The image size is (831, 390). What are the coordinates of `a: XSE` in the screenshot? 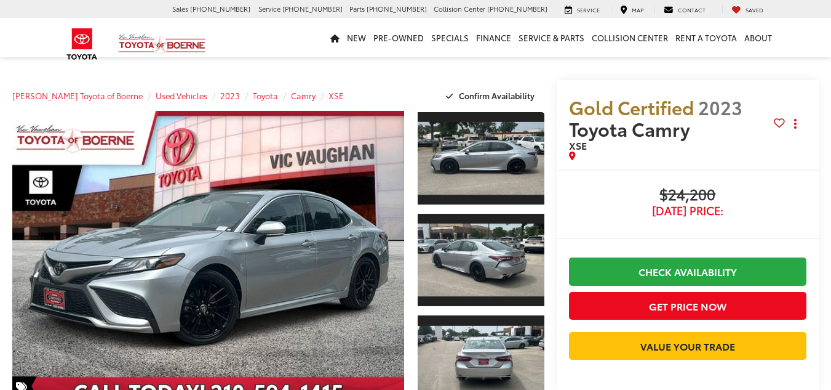 It's located at (336, 95).